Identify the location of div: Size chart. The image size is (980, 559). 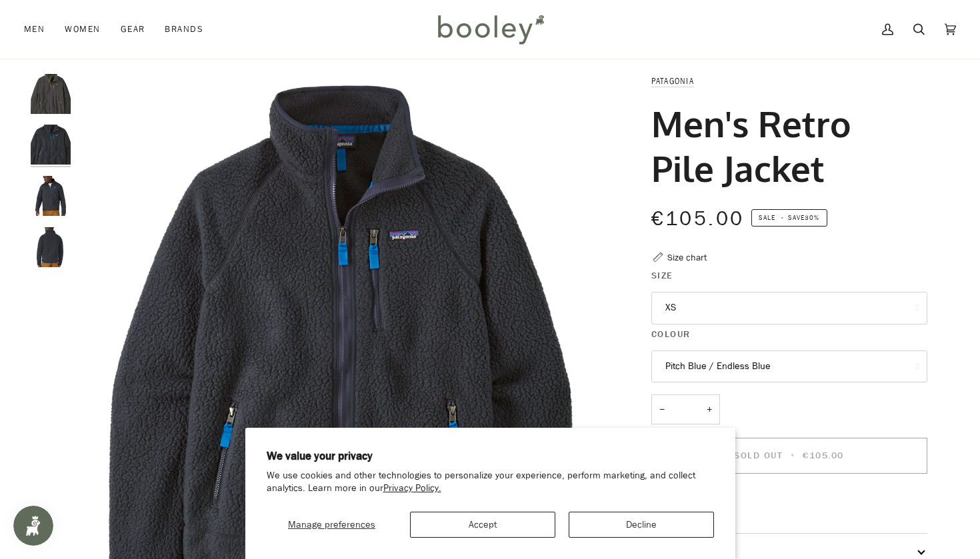
(687, 258).